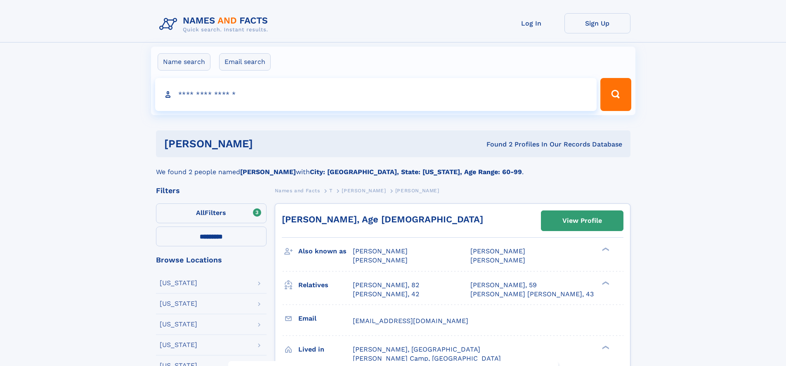 The image size is (786, 366). Describe the element at coordinates (582, 221) in the screenshot. I see `a: View Profile` at that location.